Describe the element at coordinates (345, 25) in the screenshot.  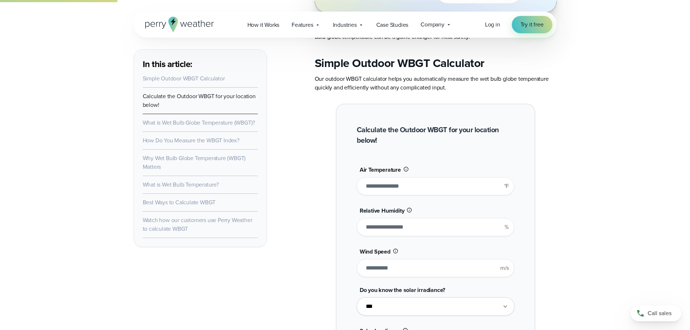
I see `span: Industries` at that location.